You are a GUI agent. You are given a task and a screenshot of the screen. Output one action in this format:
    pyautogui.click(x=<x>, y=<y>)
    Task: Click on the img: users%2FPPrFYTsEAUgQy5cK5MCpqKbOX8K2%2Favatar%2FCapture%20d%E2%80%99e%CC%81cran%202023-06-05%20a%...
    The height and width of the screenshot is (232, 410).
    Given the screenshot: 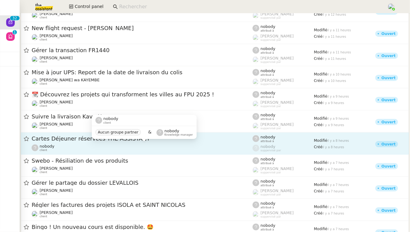 What is the action you would take?
    pyautogui.click(x=392, y=7)
    